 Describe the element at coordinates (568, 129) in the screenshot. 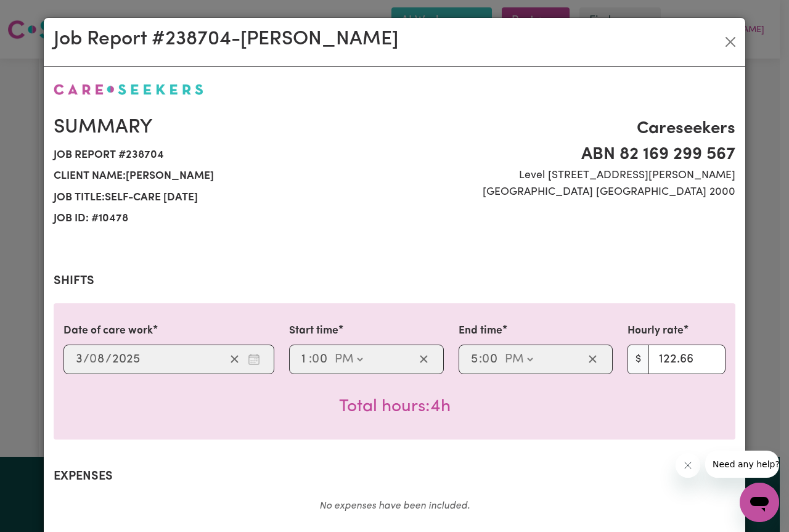

I see `span: Careseekers` at that location.